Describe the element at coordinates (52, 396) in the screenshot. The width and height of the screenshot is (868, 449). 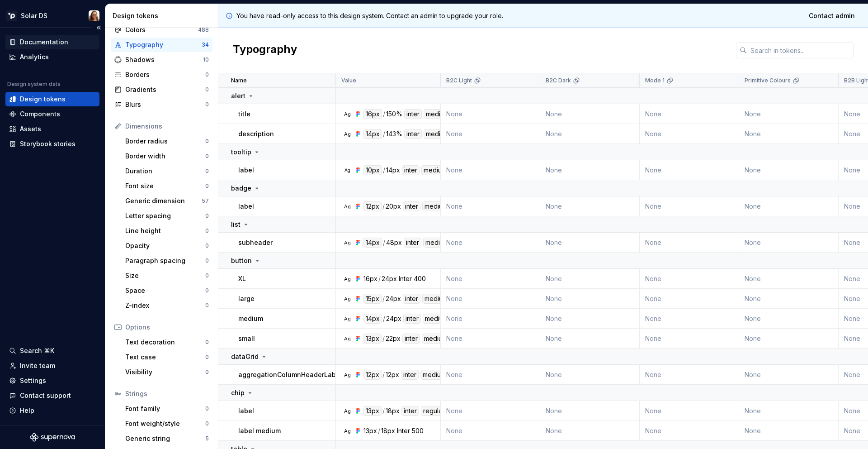
I see `button: Contact support` at that location.